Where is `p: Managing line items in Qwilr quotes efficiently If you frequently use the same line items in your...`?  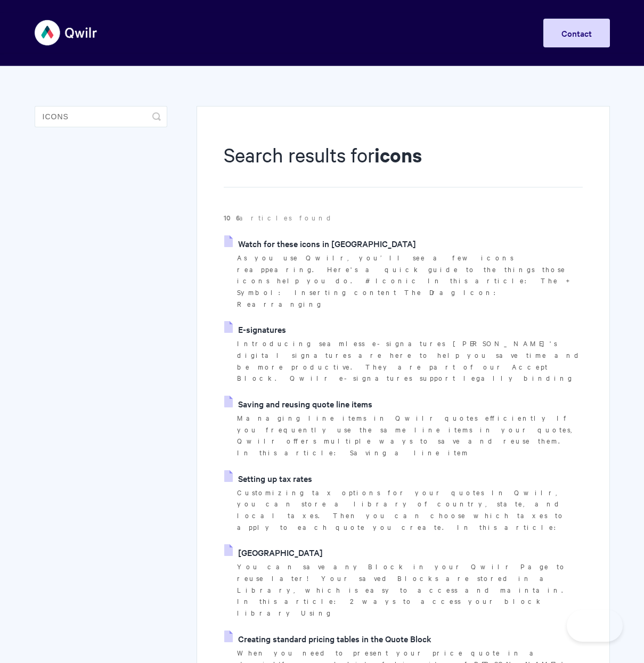 p: Managing line items in Qwilr quotes efficiently If you frequently use the same line items in your... is located at coordinates (409, 435).